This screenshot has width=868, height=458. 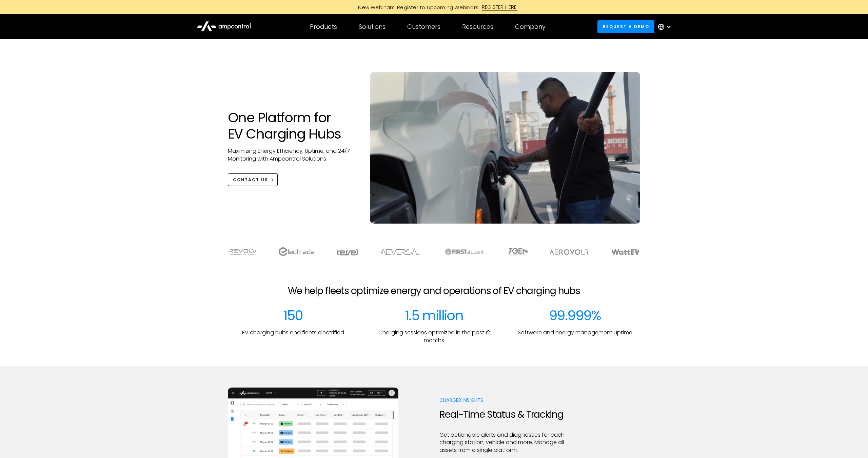 What do you see at coordinates (499, 7) in the screenshot?
I see `div: REGISTER HERE` at bounding box center [499, 7].